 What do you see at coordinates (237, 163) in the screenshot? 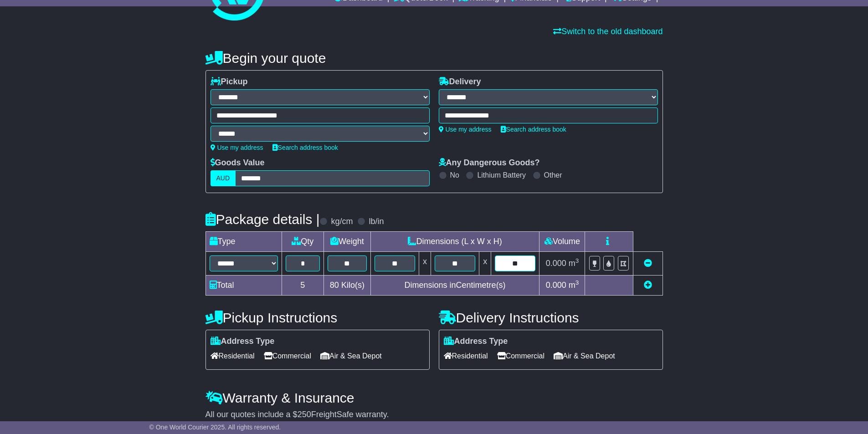
I see `label: Goods Value` at bounding box center [237, 163].